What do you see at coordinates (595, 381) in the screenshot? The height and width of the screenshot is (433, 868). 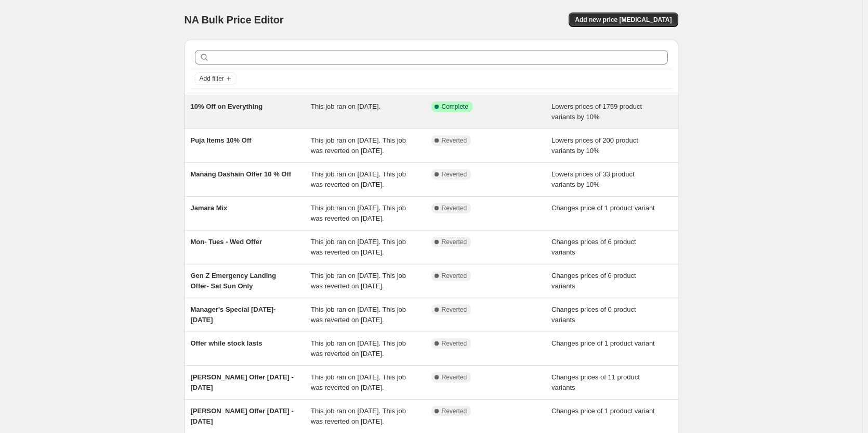 I see `span: Changes prices of 11 product variants` at bounding box center [595, 381].